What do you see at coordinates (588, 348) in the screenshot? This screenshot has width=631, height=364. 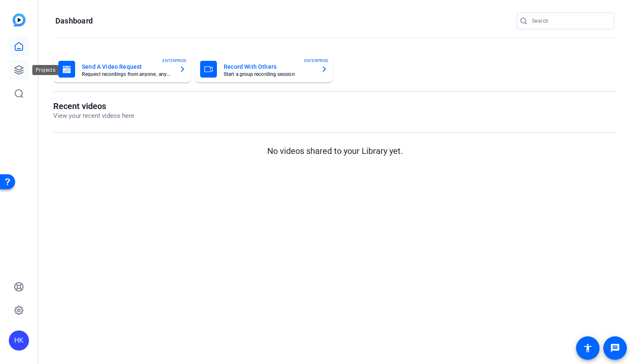 I see `mat-icon: accessibility` at bounding box center [588, 348].